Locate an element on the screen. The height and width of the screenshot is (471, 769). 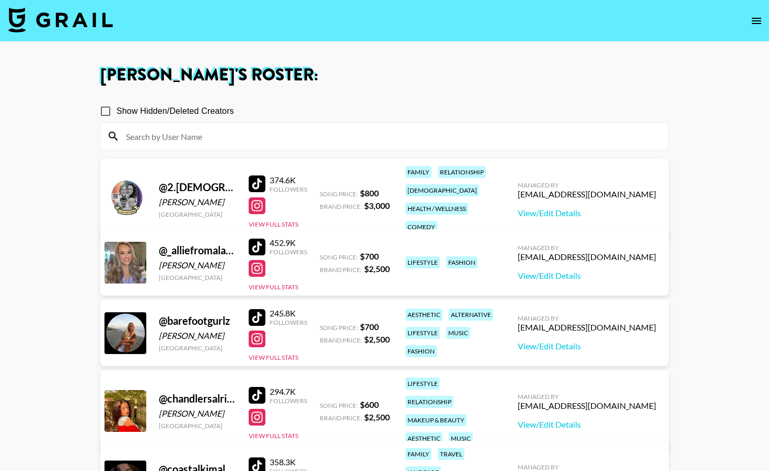
strong: $ 600 is located at coordinates (369, 404).